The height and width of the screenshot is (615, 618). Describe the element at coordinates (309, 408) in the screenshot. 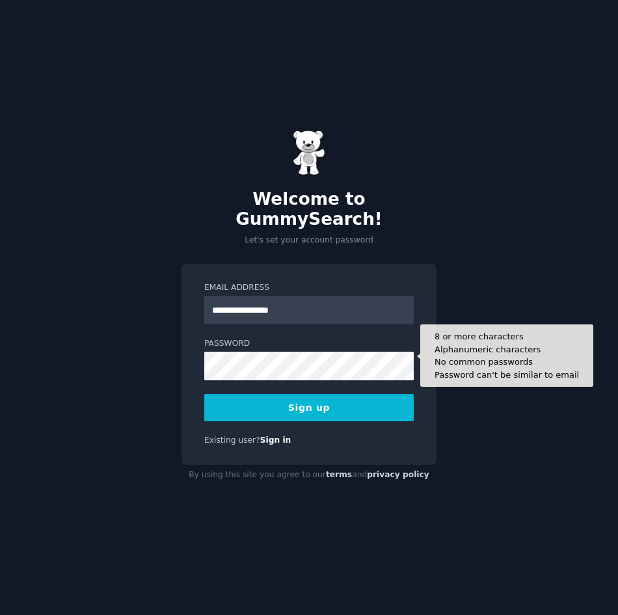

I see `button: Sign up` at that location.